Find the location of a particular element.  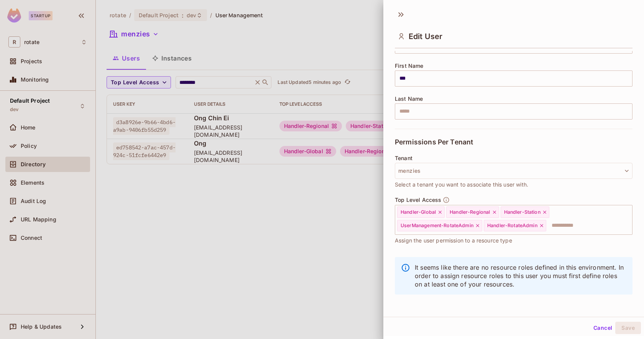

span: Handler-Regional is located at coordinates (470, 212).